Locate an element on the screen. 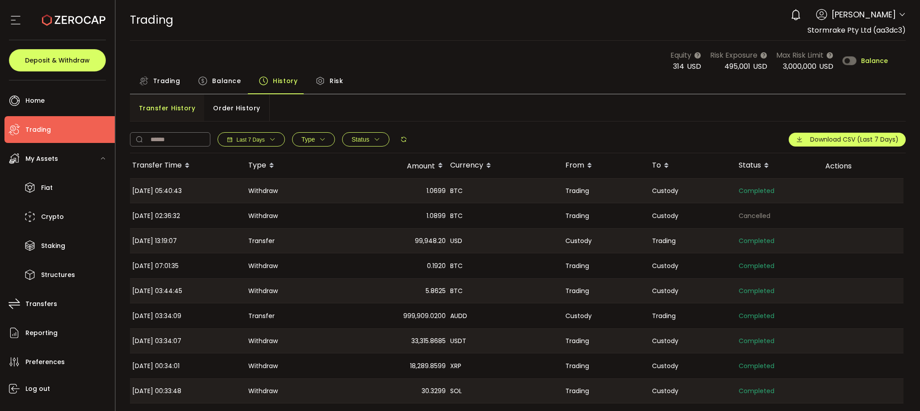 This screenshot has height=411, width=920. div: Actions is located at coordinates (863, 166).